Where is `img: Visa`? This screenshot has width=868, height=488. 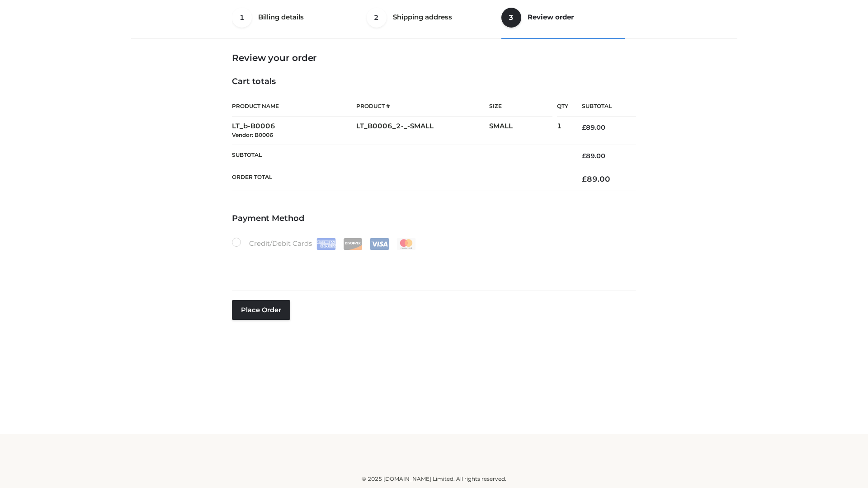
img: Visa is located at coordinates (379, 244).